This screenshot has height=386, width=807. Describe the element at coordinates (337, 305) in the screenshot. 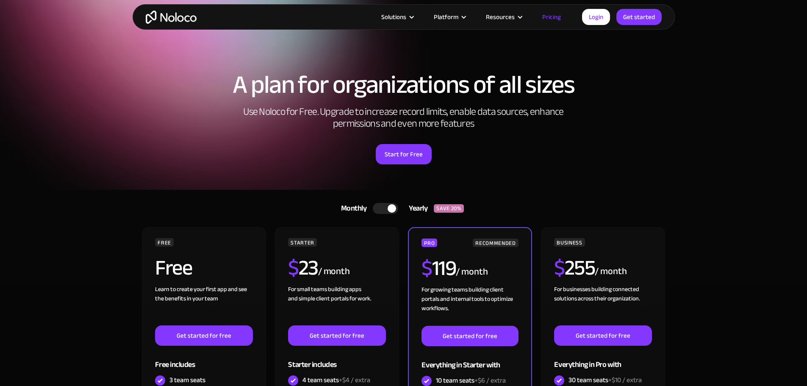

I see `div: For small teams building apps and simple client portals for work. ‍` at that location.